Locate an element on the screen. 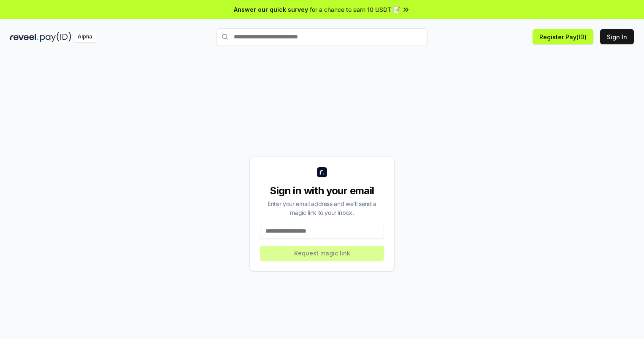 The width and height of the screenshot is (644, 339). div: Sign in with your email is located at coordinates (322, 191).